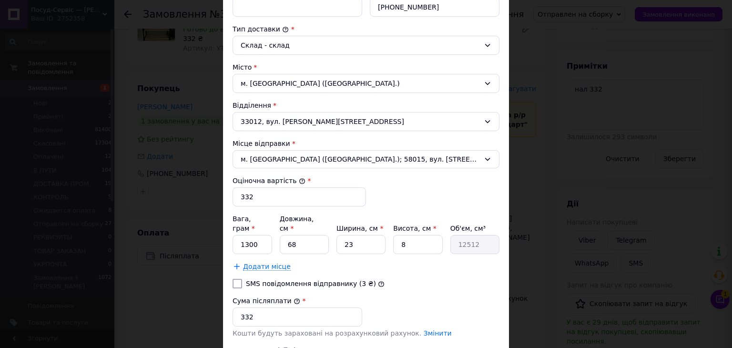  I want to click on a: Змінити, so click(438, 333).